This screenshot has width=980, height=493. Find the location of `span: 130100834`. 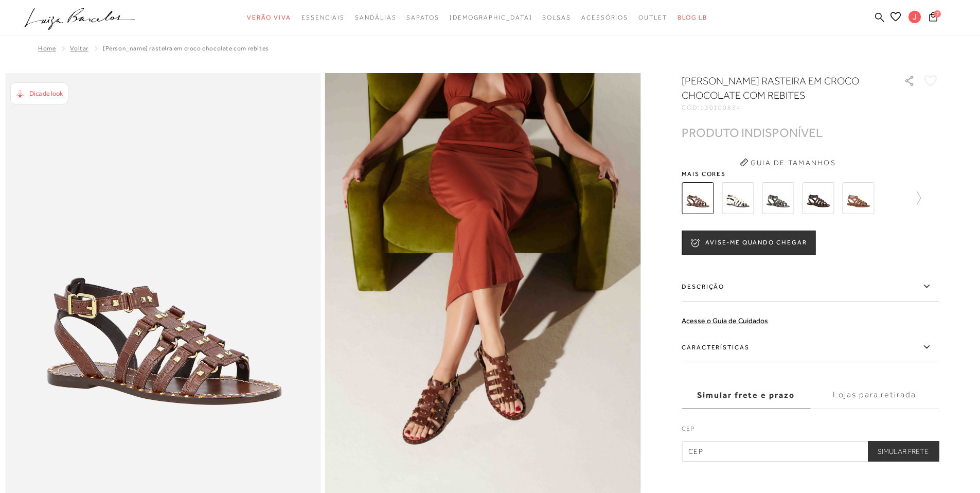

span: 130100834 is located at coordinates (721, 107).